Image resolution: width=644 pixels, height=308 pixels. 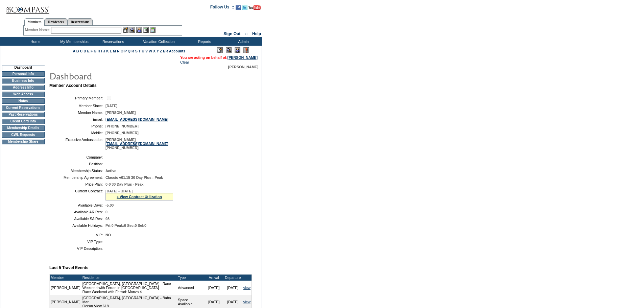 I want to click on div: Member Name:, so click(x=38, y=30).